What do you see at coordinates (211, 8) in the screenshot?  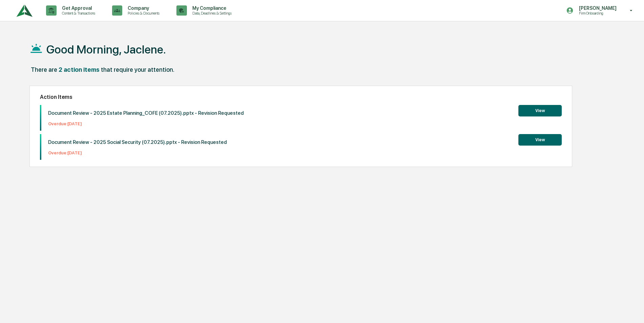 I see `p: My Compliance` at bounding box center [211, 8].